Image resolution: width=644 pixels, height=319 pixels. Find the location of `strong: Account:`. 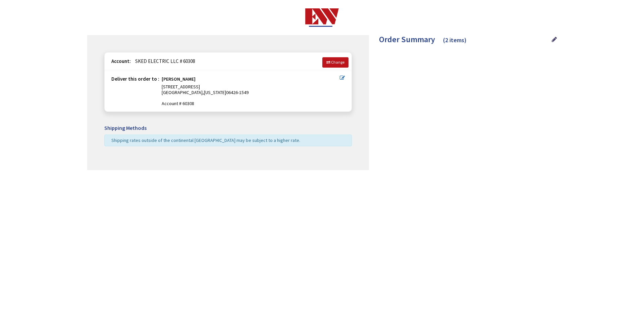

strong: Account: is located at coordinates (121, 61).